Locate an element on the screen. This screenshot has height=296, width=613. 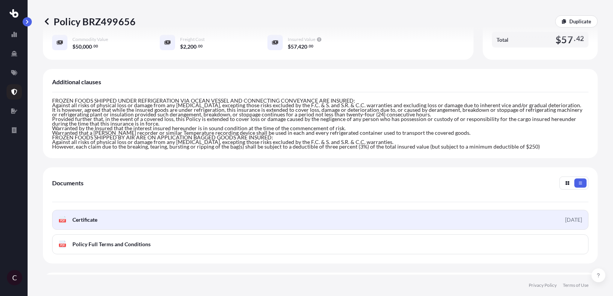
span: Documents is located at coordinates (68, 183).